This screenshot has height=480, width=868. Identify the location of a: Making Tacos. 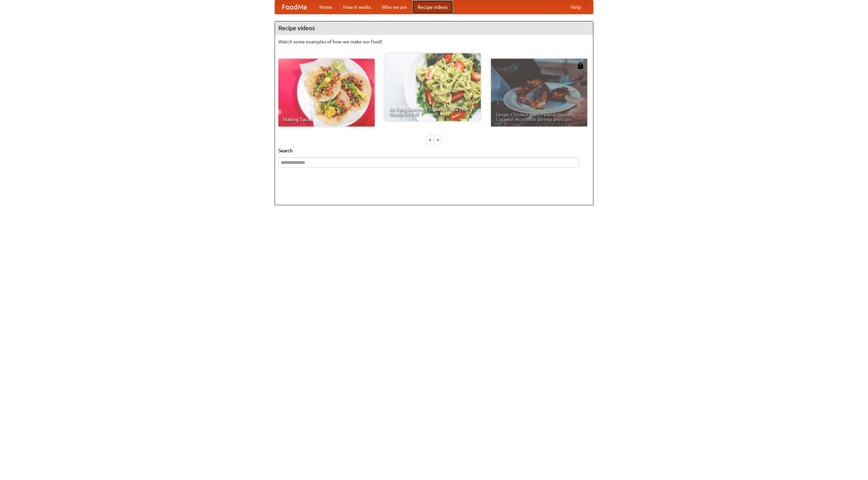
(326, 93).